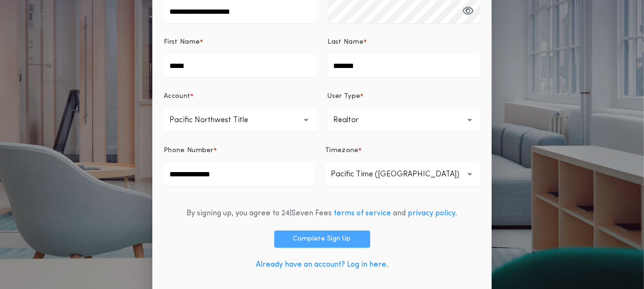 This screenshot has height=289, width=644. What do you see at coordinates (177, 96) in the screenshot?
I see `p: Account` at bounding box center [177, 96].